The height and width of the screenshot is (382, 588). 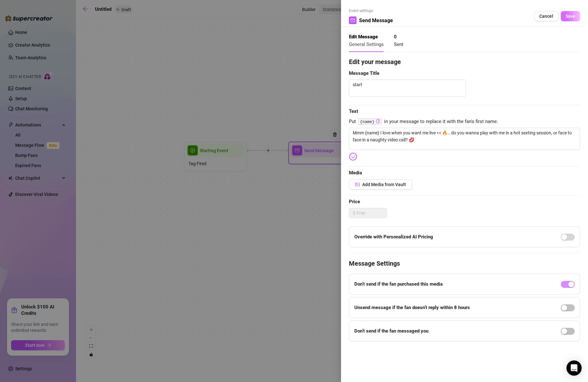 What do you see at coordinates (546, 16) in the screenshot?
I see `button: Cancel` at bounding box center [546, 16].